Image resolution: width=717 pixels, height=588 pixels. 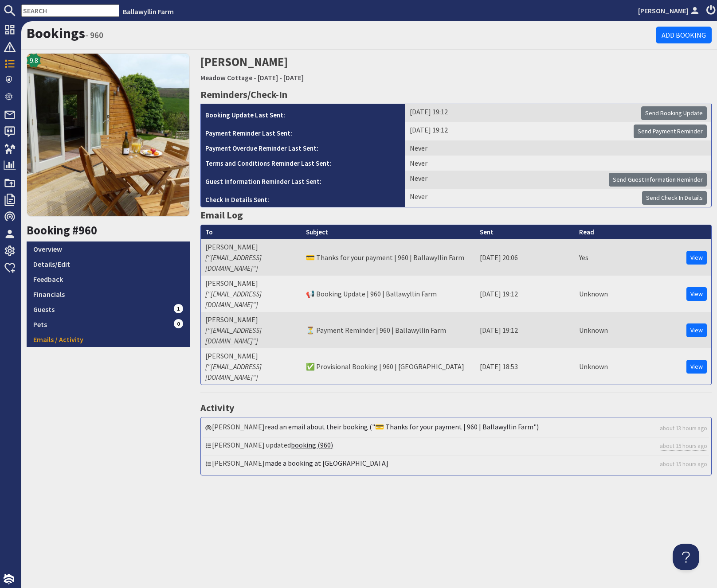 I want to click on th: Payment Overdue Reminder Last Sent:, so click(x=303, y=148).